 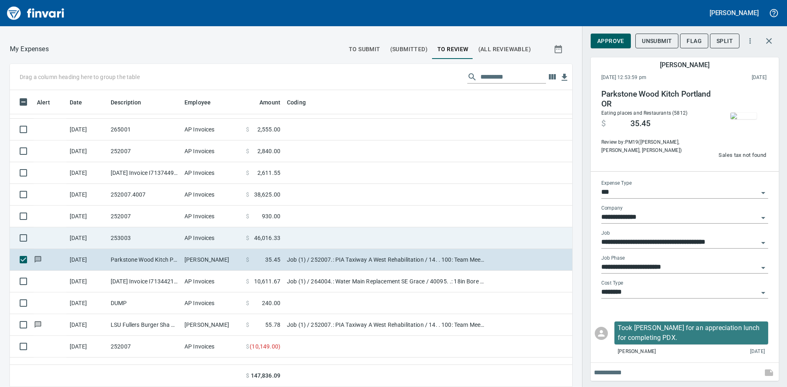 I want to click on span: 147,836.09, so click(x=266, y=376).